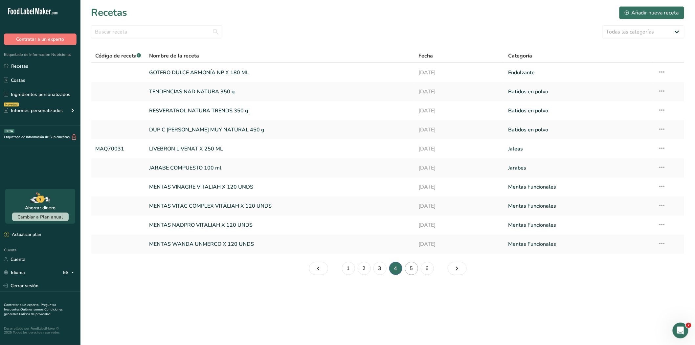 This screenshot has width=695, height=345. Describe the element at coordinates (33, 312) in the screenshot. I see `font: Condiciones generales.` at that location.